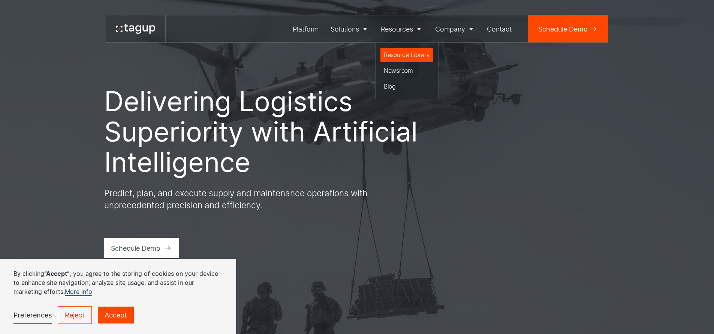 Image resolution: width=714 pixels, height=334 pixels. What do you see at coordinates (500, 29) in the screenshot?
I see `a: Contact` at bounding box center [500, 29].